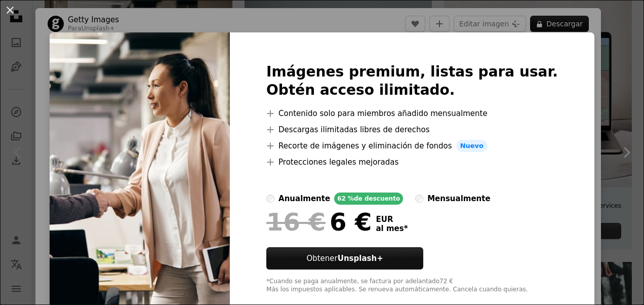 This screenshot has height=305, width=644. I want to click on div: *Cuando se paga anualmente, se factura por adelantado 72 € Más los impuestos aplicables. Se renue..., so click(412, 286).